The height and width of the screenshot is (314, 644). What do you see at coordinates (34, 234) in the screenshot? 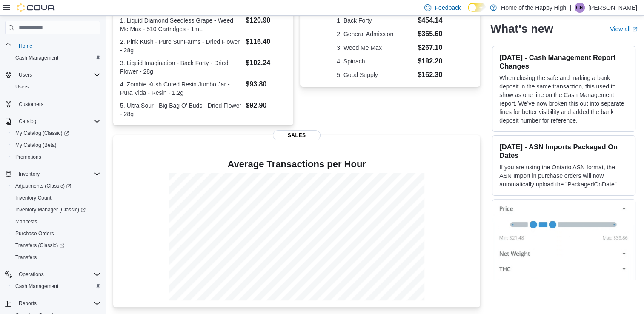
I see `a: Purchase Orders` at bounding box center [34, 234].